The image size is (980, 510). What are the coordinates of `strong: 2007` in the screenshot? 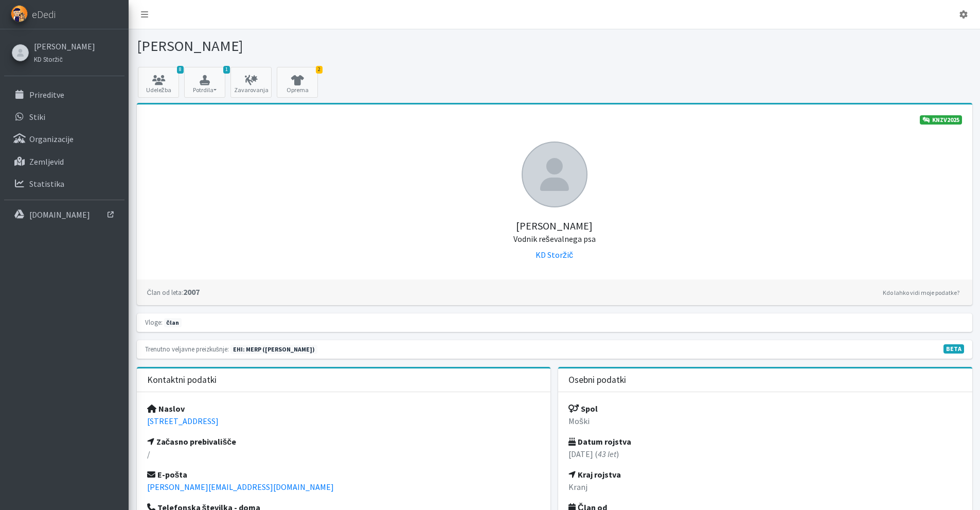 It's located at (174, 292).